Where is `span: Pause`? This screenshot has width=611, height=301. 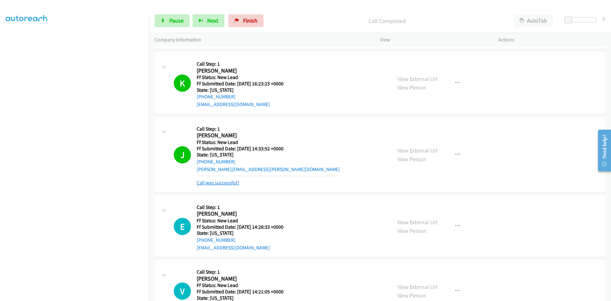
span: Pause is located at coordinates (176, 20).